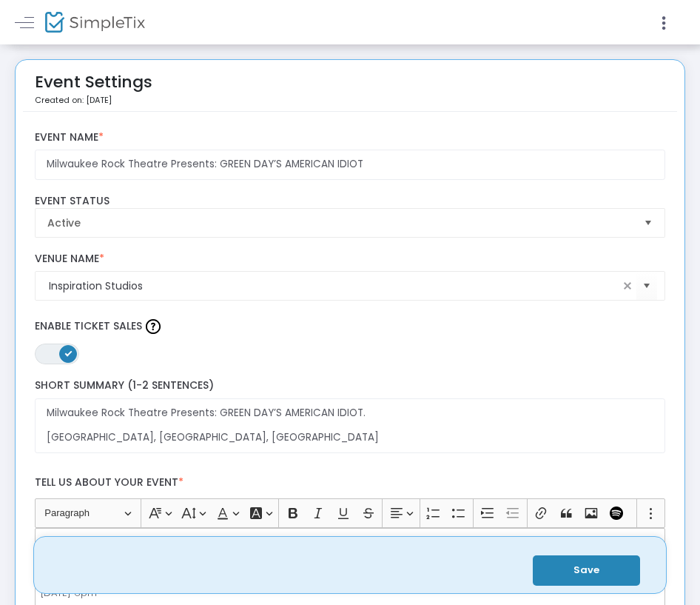 The width and height of the screenshot is (700, 605). I want to click on label: Enable Ticket Sales, so click(350, 326).